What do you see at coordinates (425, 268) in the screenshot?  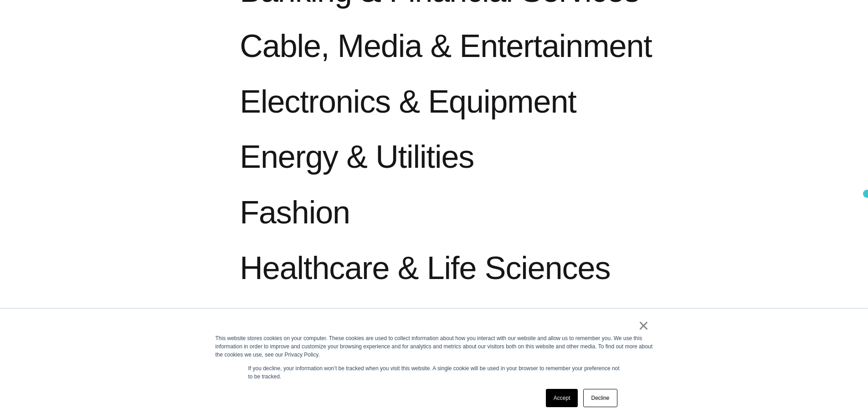 I see `span: Healthcare & Life Sciences` at bounding box center [425, 268].